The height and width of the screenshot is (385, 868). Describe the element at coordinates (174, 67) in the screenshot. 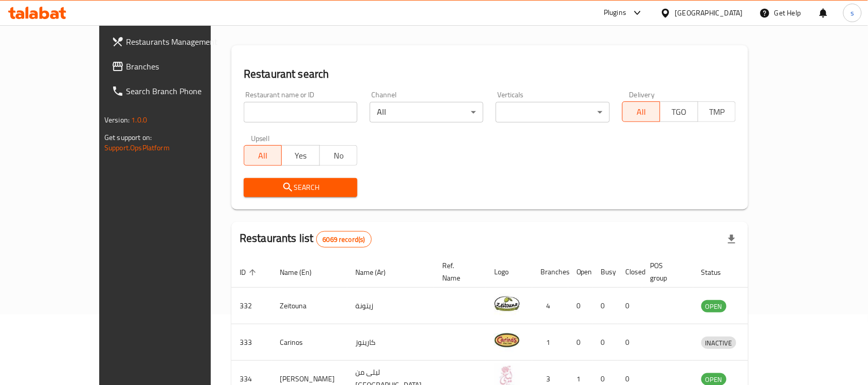

I see `a: Branches` at that location.